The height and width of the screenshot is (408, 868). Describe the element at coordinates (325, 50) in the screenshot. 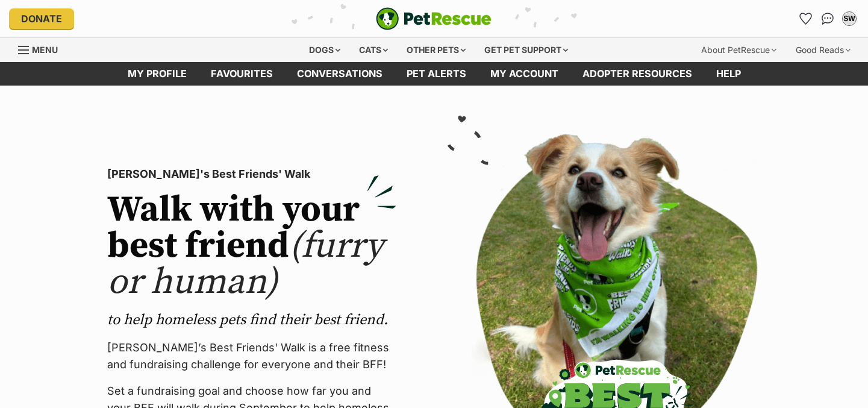

I see `div: Dogs` at that location.